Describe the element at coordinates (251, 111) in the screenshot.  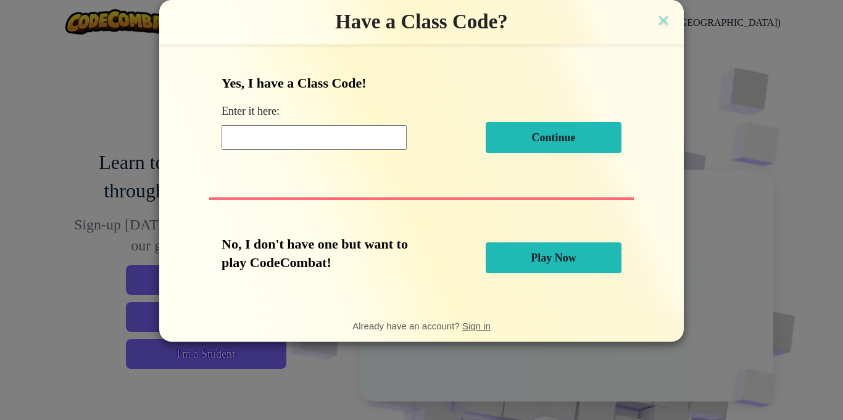
I see `label: Enter it here:` at that location.